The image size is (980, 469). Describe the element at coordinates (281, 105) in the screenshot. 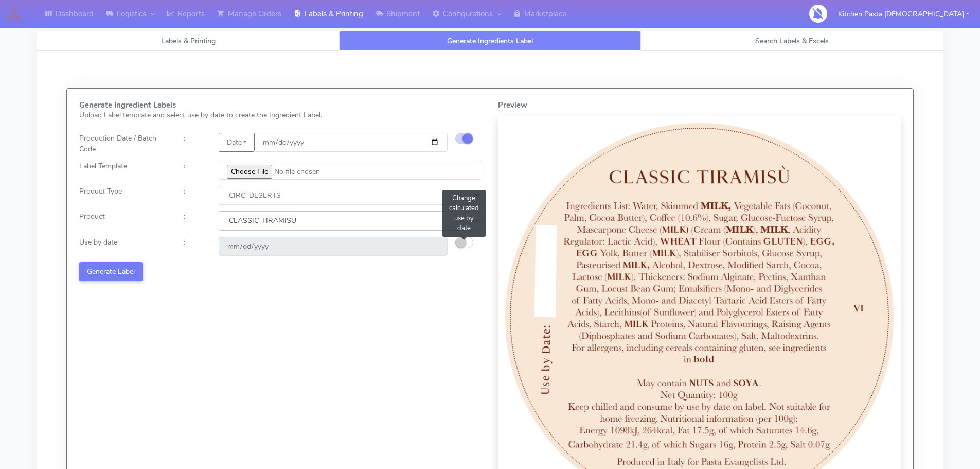

I see `h5: Generate Ingredient Labels` at that location.